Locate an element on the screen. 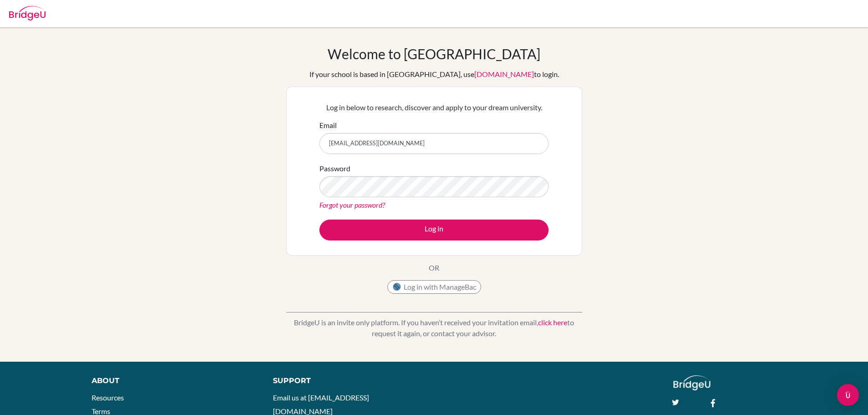  p: Log in below to research, discover and apply to your dream university. is located at coordinates (434, 107).